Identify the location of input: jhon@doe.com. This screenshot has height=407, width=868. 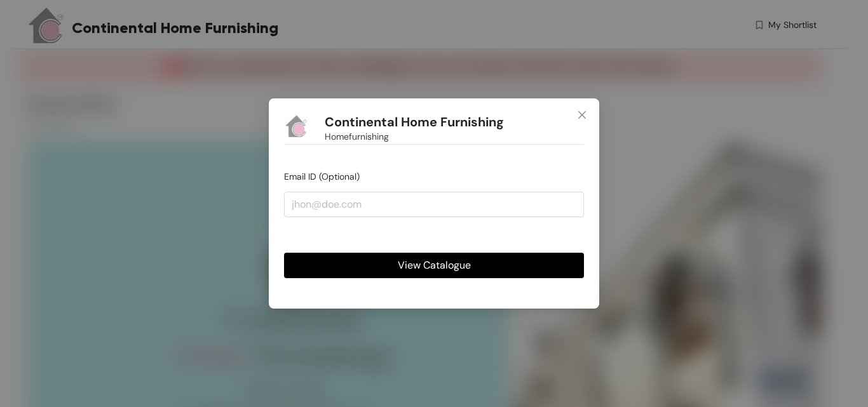
(434, 205).